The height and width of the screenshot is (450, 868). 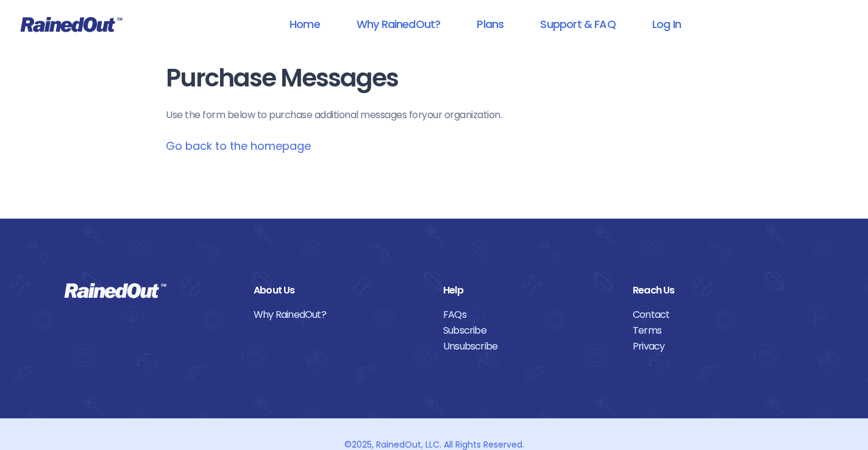 What do you see at coordinates (238, 146) in the screenshot?
I see `a: Go back to the homepage` at bounding box center [238, 146].